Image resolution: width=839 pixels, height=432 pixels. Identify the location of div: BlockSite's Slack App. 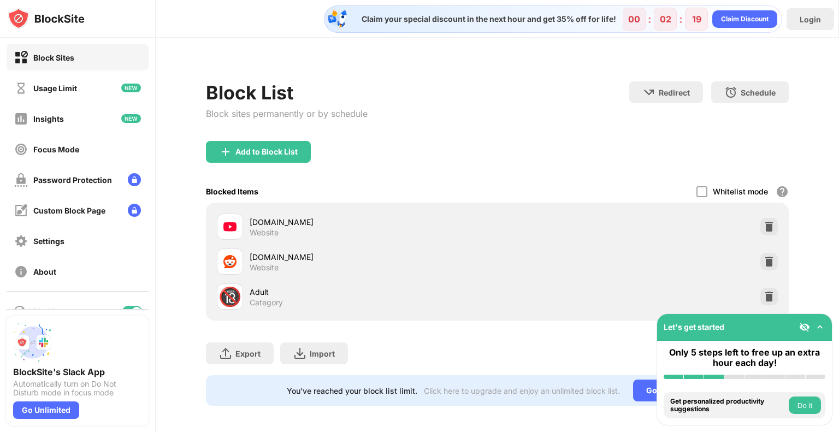
(78, 372).